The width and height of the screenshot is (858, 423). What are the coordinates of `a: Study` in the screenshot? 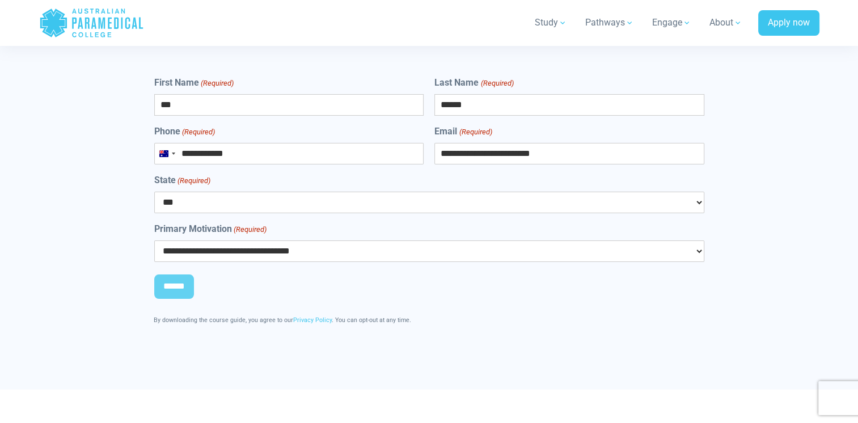 It's located at (551, 23).